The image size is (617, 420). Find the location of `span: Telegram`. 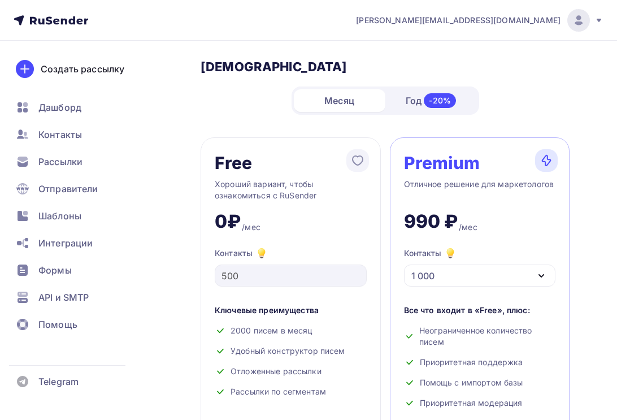

span: Telegram is located at coordinates (58, 382).